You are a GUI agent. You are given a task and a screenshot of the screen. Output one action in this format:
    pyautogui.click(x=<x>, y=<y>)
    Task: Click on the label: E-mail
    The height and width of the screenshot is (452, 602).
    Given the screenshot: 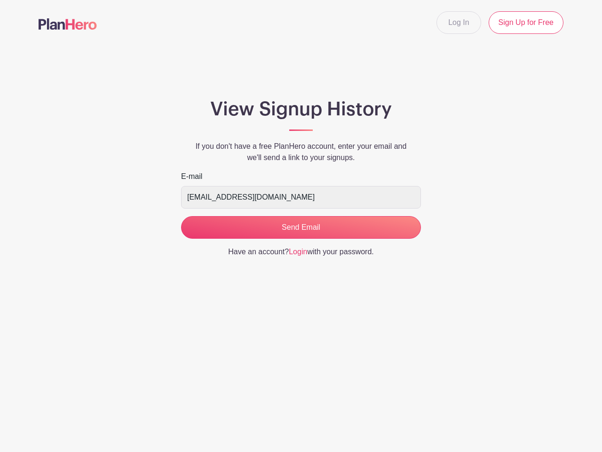 What is the action you would take?
    pyautogui.click(x=191, y=176)
    